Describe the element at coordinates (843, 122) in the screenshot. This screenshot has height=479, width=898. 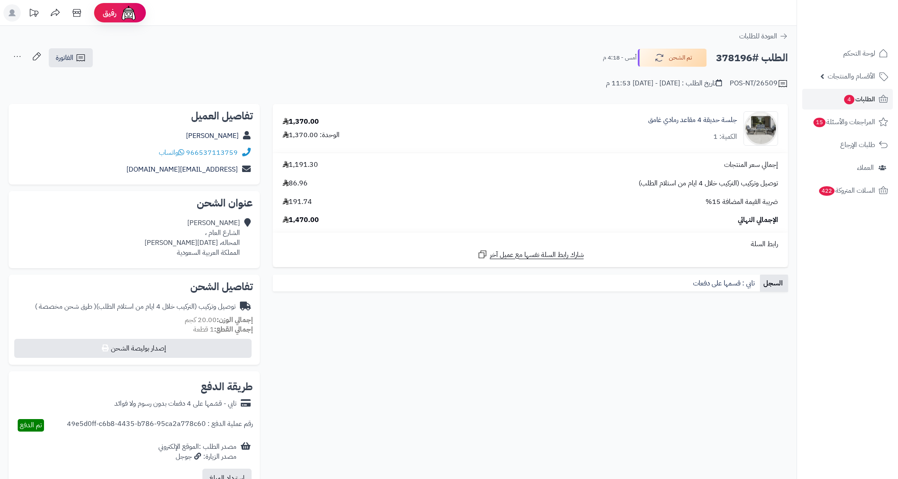
I see `span: المراجعات والأسئلة` at that location.